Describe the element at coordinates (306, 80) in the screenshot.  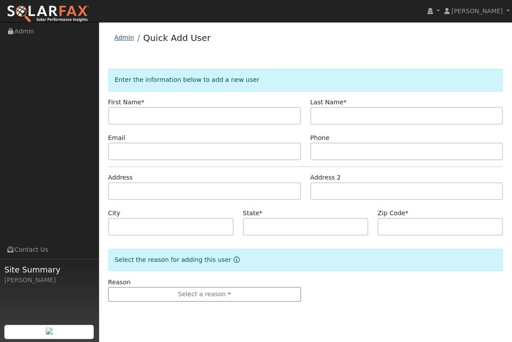
I see `div: Enter the information below to add a new user` at that location.